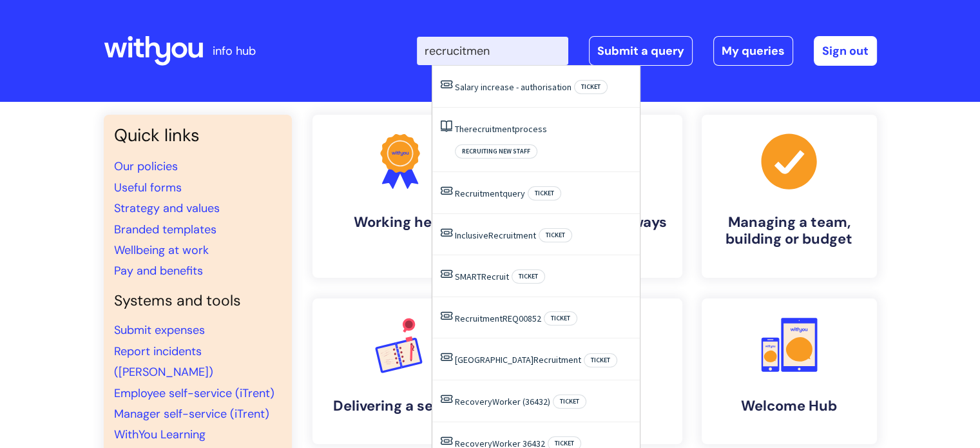 This screenshot has width=980, height=448. I want to click on a: Welcome Hub, so click(789, 371).